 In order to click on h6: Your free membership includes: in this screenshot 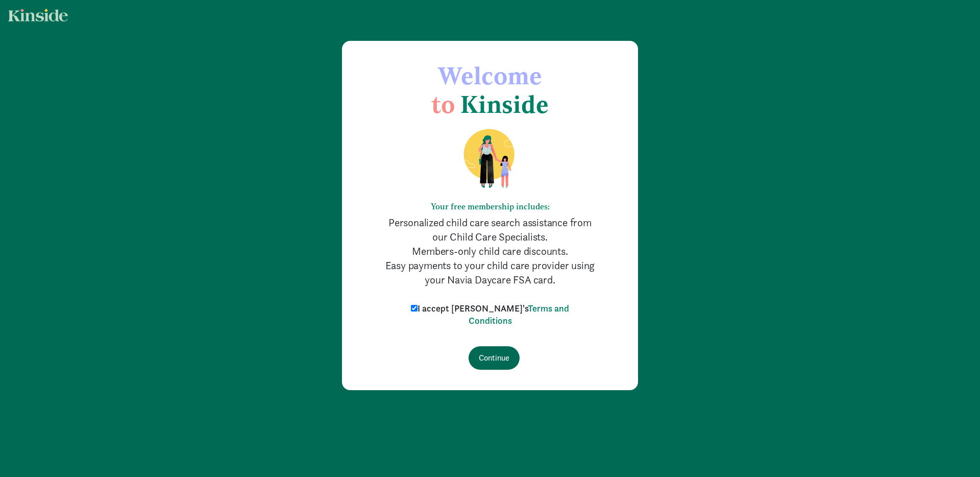, I will do `click(490, 206)`.